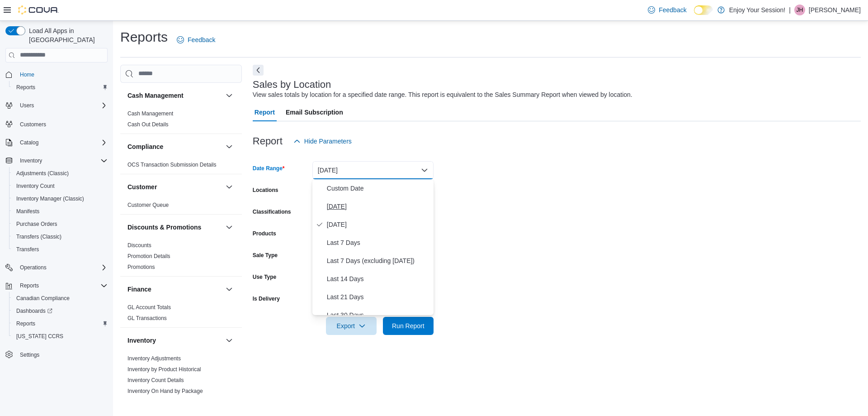  Describe the element at coordinates (62, 161) in the screenshot. I see `span: Inventory` at that location.